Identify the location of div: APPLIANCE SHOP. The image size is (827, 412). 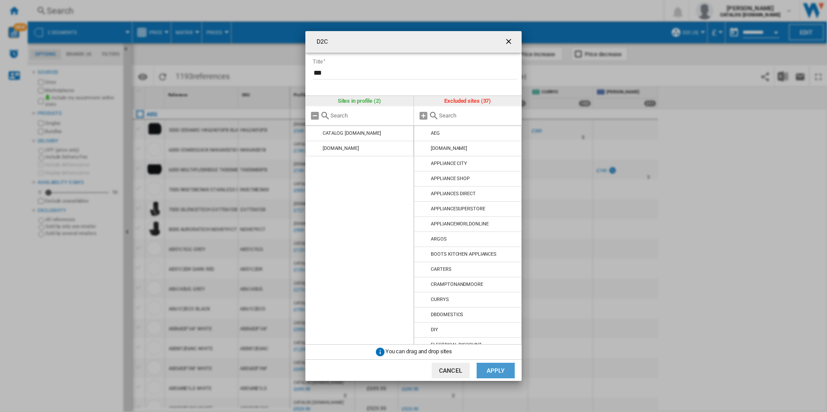
(450, 179).